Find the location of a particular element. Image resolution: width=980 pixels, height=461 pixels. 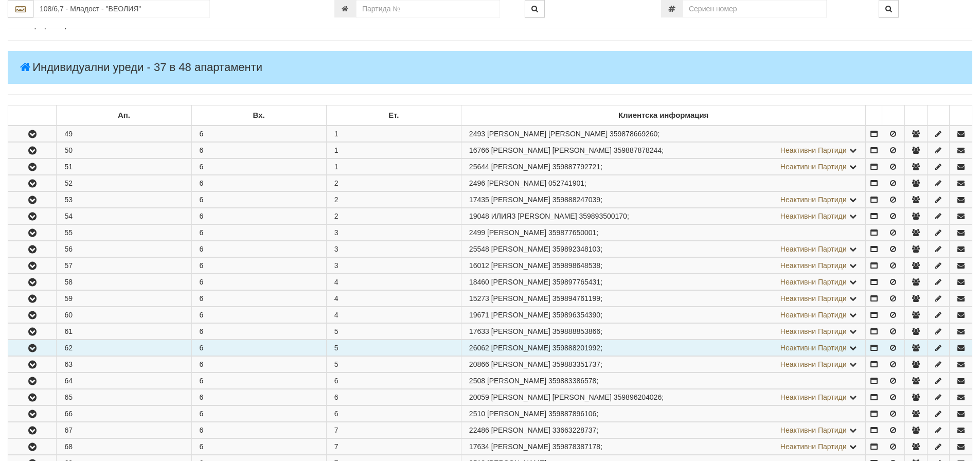

td: Ап.: No sort applied, sorting is disabled is located at coordinates (124, 116).